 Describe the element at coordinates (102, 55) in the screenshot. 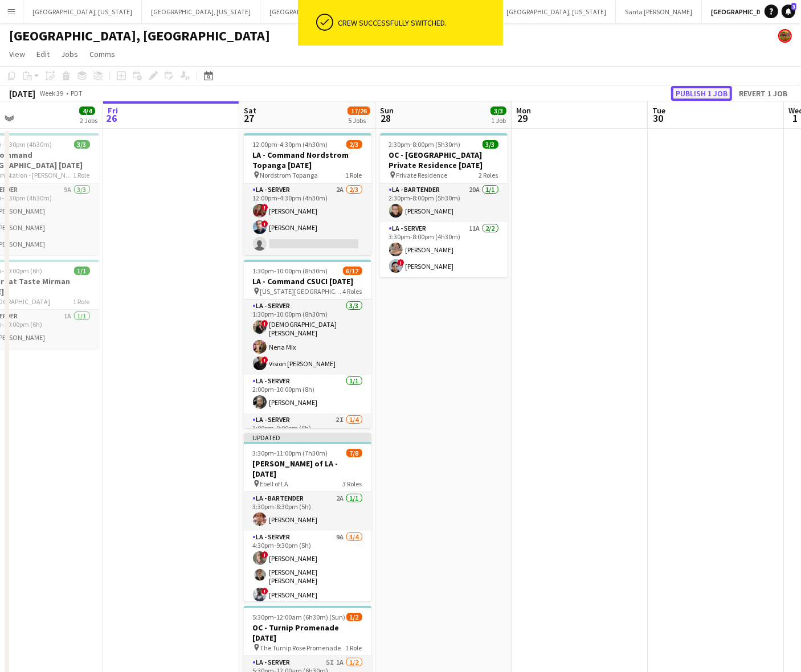

I see `a: Comms` at that location.